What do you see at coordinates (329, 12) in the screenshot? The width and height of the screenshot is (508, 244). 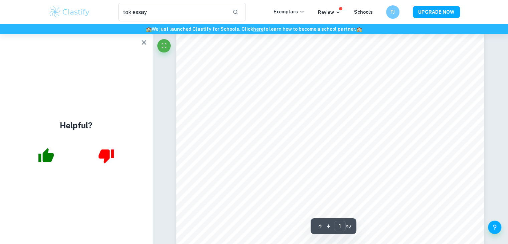 I see `p: Review` at bounding box center [329, 12].